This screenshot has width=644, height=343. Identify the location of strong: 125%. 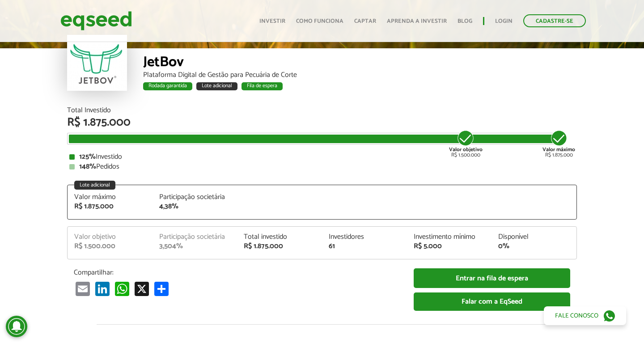
(87, 156).